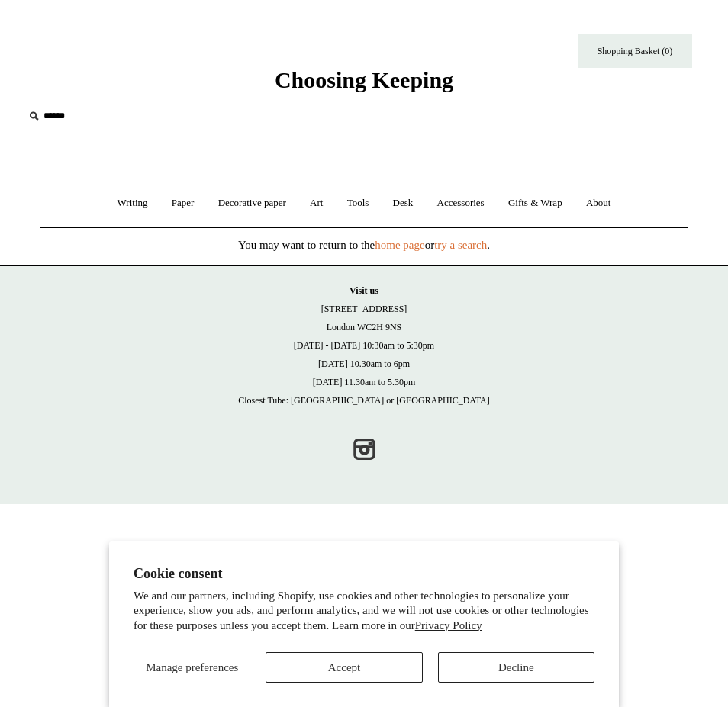  Describe the element at coordinates (461, 203) in the screenshot. I see `a: Accessories` at that location.